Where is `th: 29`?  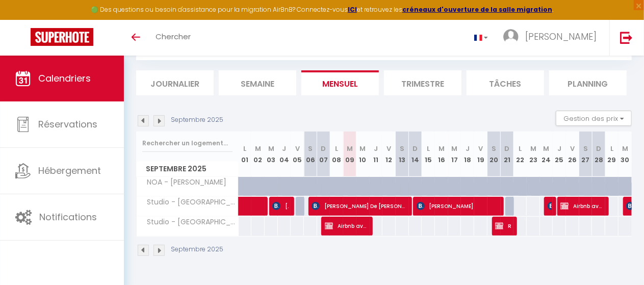 th: 29 is located at coordinates (612, 154).